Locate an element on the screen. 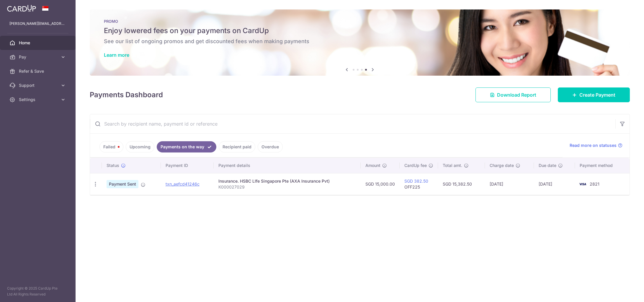 The width and height of the screenshot is (644, 302). a: Learn more is located at coordinates (117, 55).